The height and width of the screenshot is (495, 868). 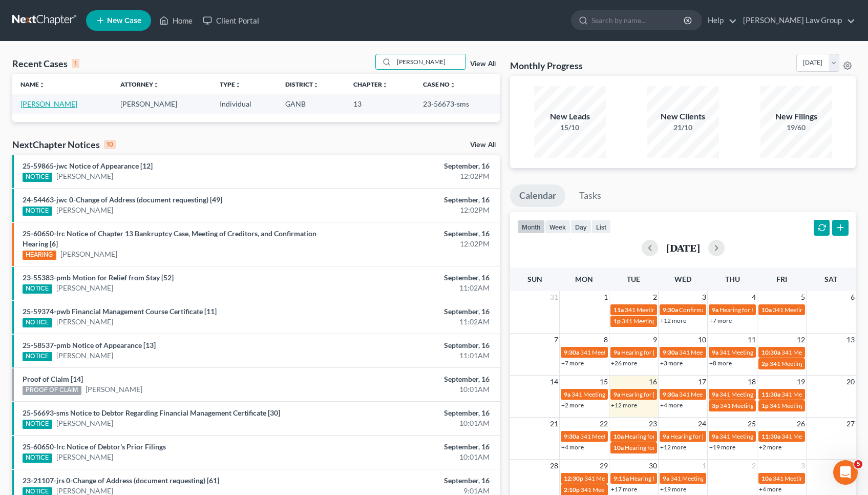 I want to click on a: 25-59865-jwc Notice of Appearance [12], so click(x=87, y=166).